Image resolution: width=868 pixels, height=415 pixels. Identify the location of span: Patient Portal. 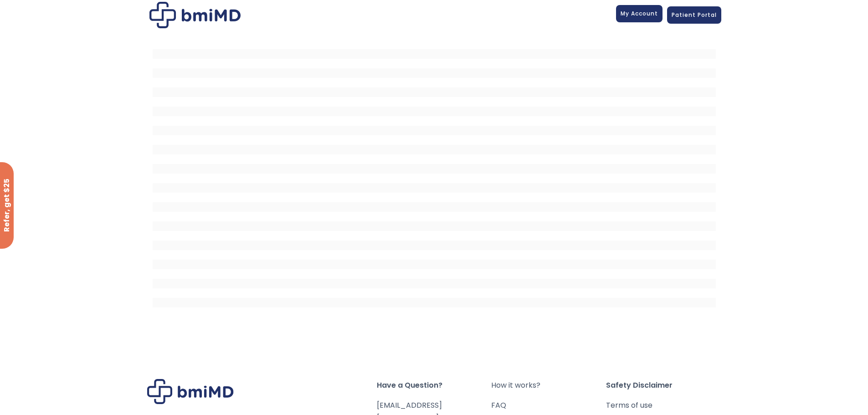
(694, 15).